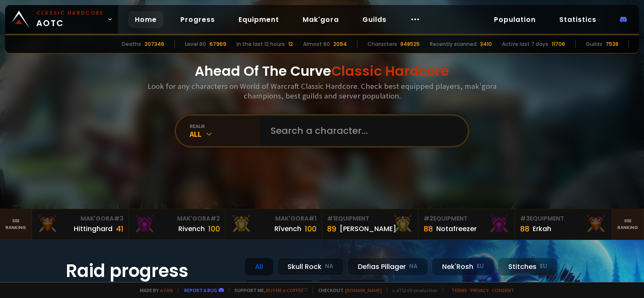  What do you see at coordinates (150, 271) in the screenshot?
I see `h1: Raid progress` at bounding box center [150, 271].